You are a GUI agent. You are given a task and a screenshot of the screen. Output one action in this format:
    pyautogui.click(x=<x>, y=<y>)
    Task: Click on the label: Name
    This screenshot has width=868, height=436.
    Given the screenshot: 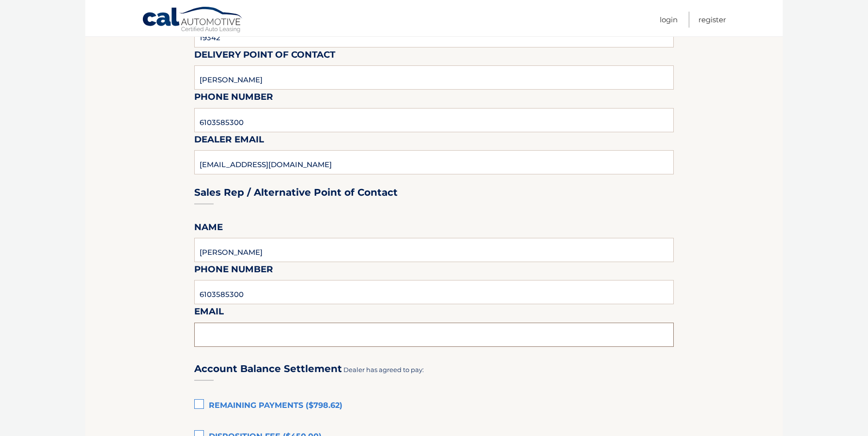 What is the action you would take?
    pyautogui.click(x=209, y=228)
    